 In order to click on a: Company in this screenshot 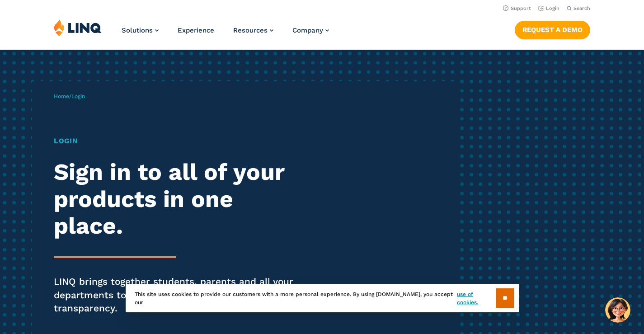, I will do `click(311, 30)`.